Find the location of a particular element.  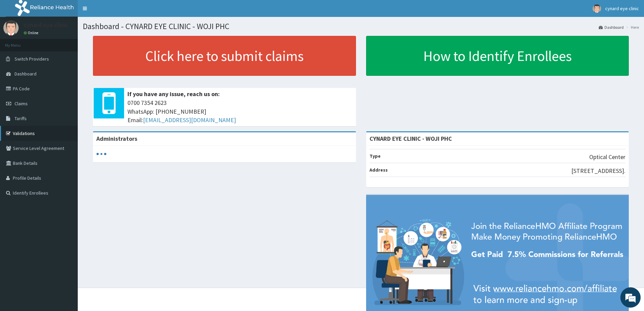

a: How to Identify Enrollees is located at coordinates (498, 56).